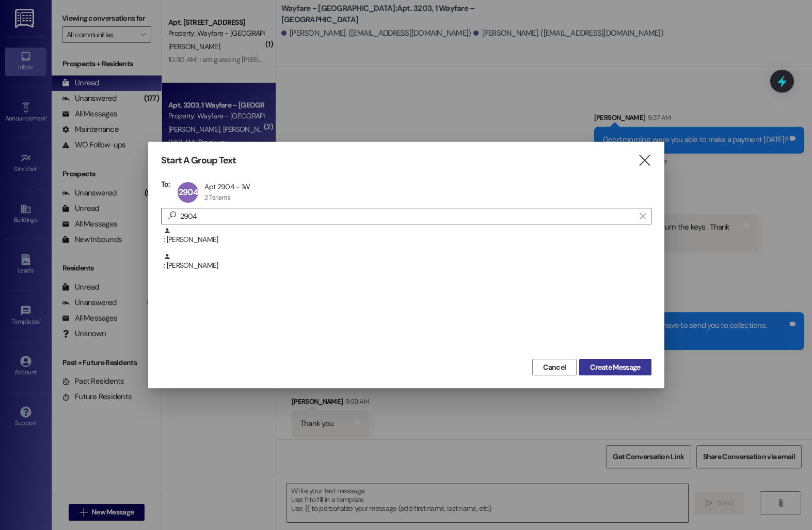 The height and width of the screenshot is (530, 812). Describe the element at coordinates (408, 216) in the screenshot. I see `input: Search for any contact or apartment` at that location.